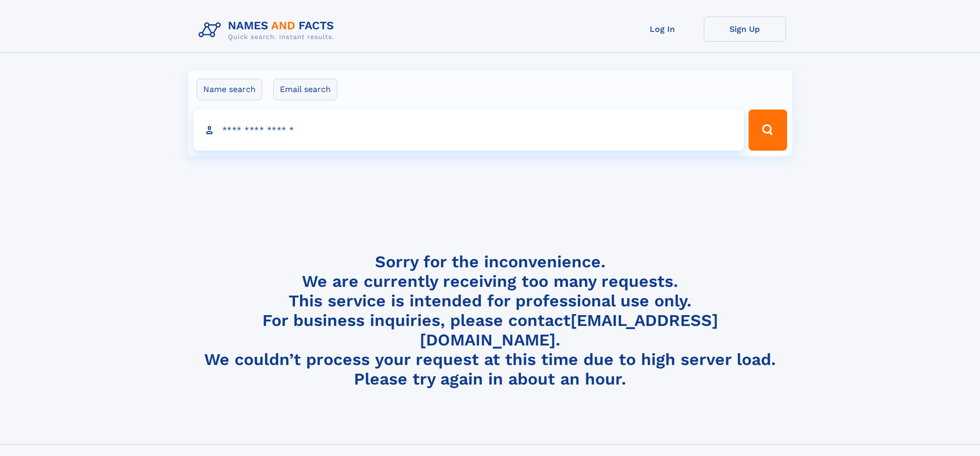 This screenshot has width=980, height=456. What do you see at coordinates (469, 130) in the screenshot?
I see `input: search input` at bounding box center [469, 130].